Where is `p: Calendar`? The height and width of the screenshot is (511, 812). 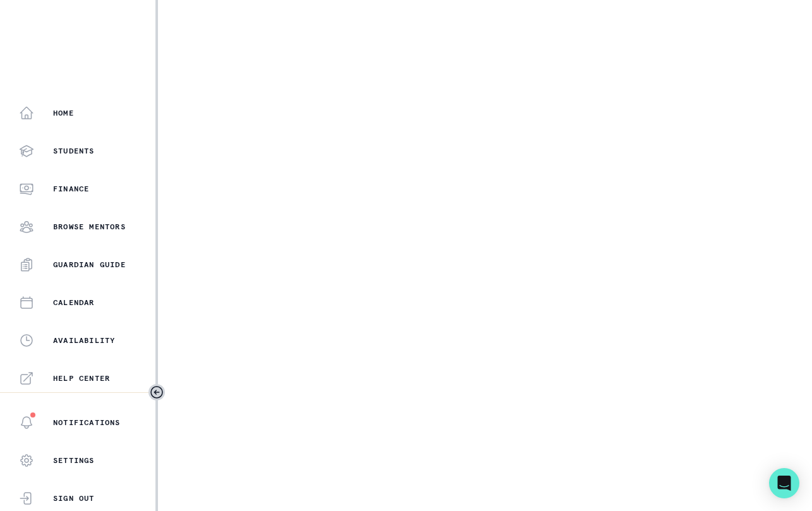 p: Calendar is located at coordinates (74, 302).